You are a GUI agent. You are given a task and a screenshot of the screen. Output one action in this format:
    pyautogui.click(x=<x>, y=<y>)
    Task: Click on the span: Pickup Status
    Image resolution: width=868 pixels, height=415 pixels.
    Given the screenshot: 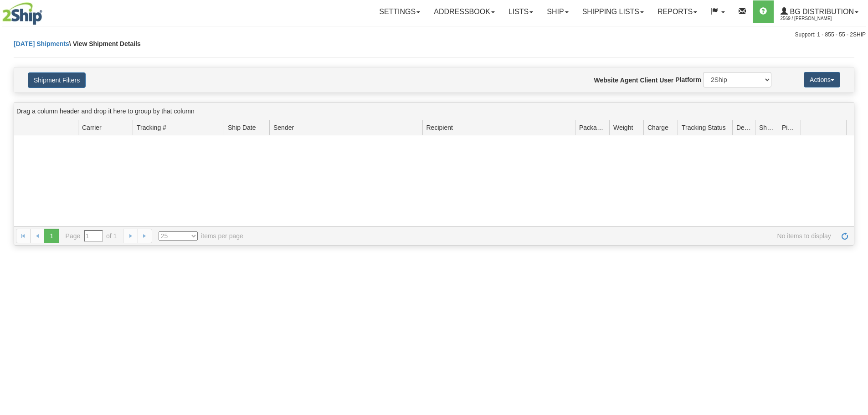 What is the action you would take?
    pyautogui.click(x=789, y=128)
    